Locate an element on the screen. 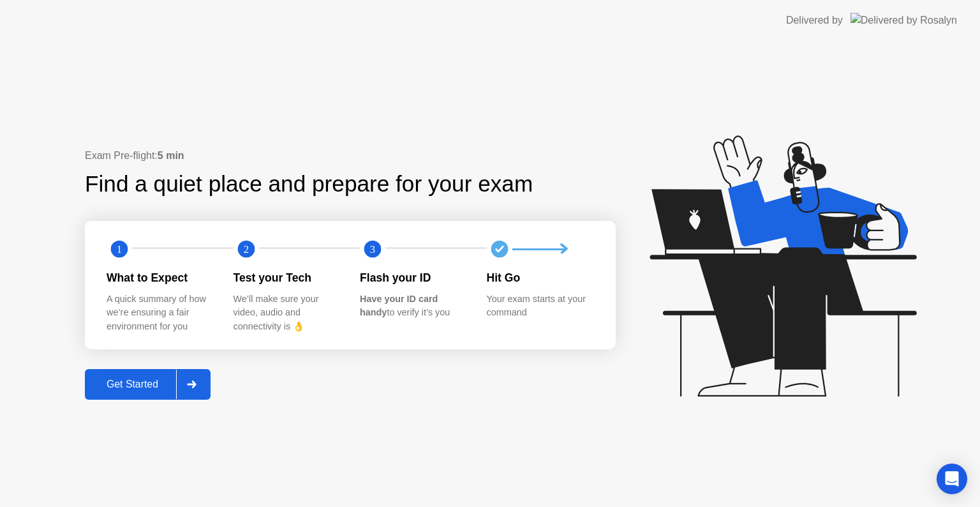 The width and height of the screenshot is (980, 507). div: Flash your ID is located at coordinates (413, 278).